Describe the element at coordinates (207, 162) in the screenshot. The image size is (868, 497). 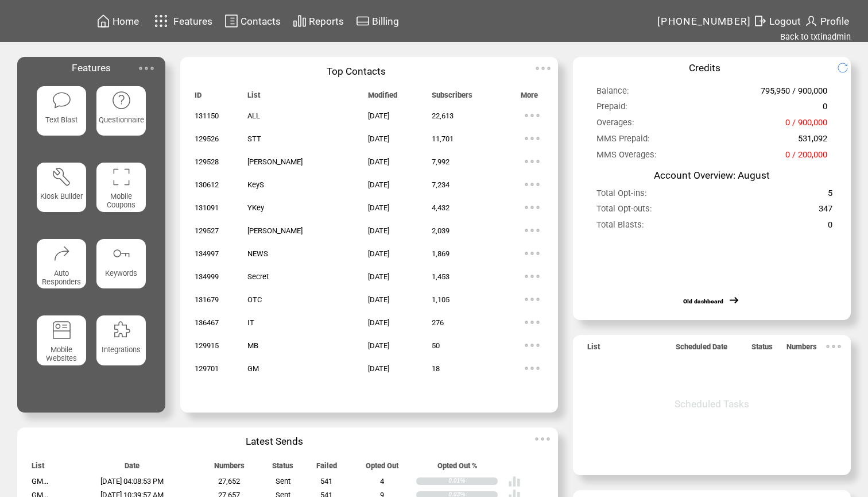
I see `span: 129528` at that location.